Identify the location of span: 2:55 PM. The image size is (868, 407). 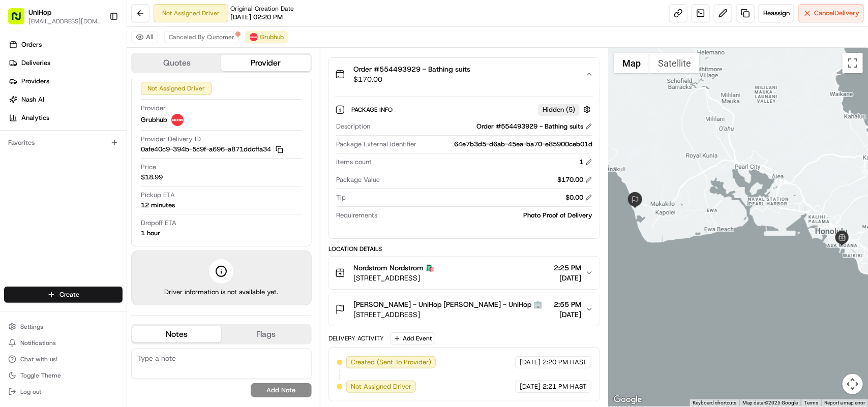
(568, 305).